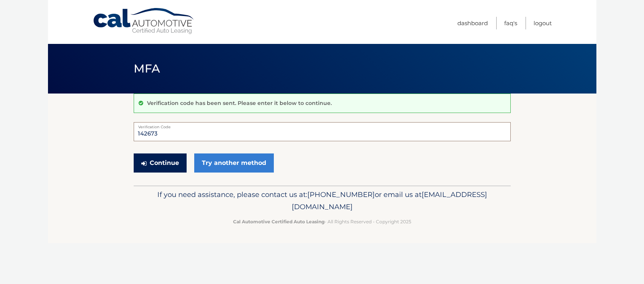 This screenshot has width=644, height=284. I want to click on input: Verification Code, so click(322, 131).